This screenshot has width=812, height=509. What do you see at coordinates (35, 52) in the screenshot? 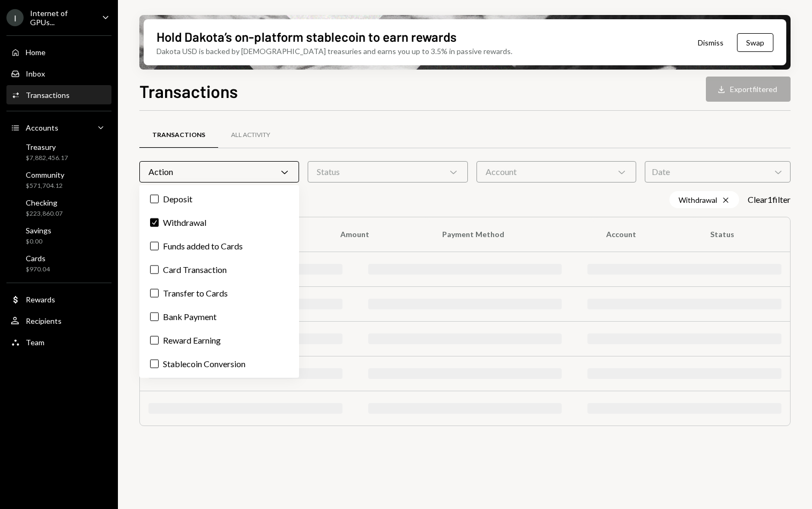
I see `div: Home` at bounding box center [35, 52].